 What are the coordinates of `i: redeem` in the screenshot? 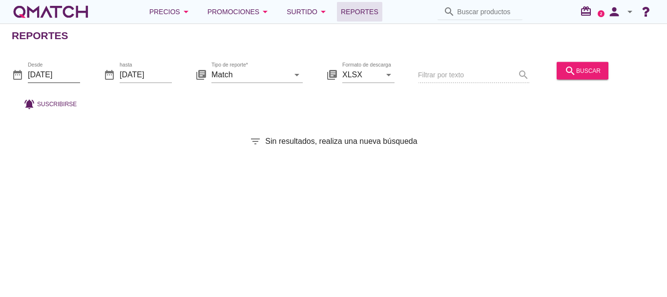 It's located at (588, 11).